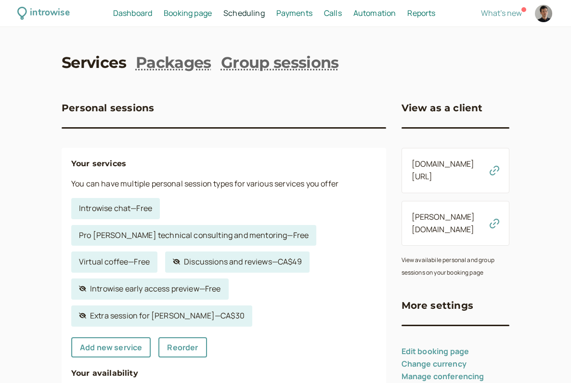 Image resolution: width=571 pixels, height=383 pixels. What do you see at coordinates (224, 373) in the screenshot?
I see `h4: Your availability` at bounding box center [224, 373].